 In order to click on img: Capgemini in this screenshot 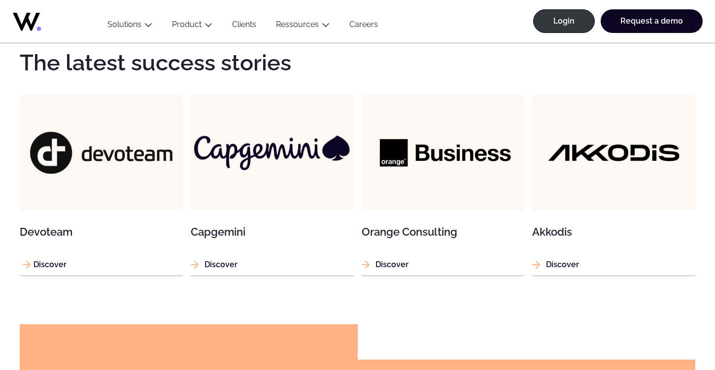, I will do `click(272, 153)`.